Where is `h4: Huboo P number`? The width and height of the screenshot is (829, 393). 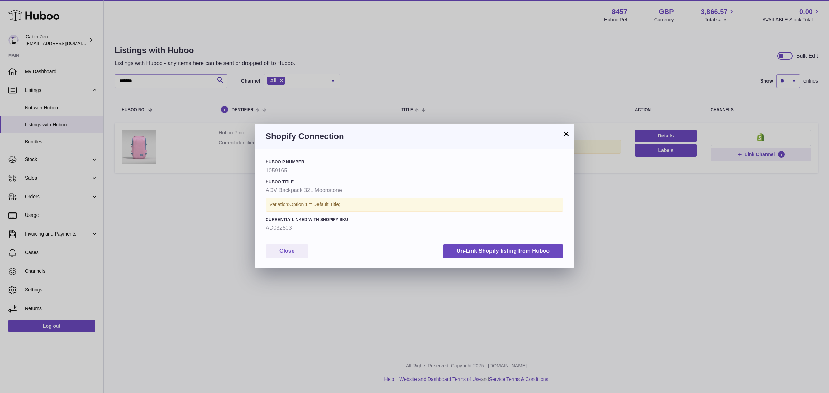 h4: Huboo P number is located at coordinates (414, 162).